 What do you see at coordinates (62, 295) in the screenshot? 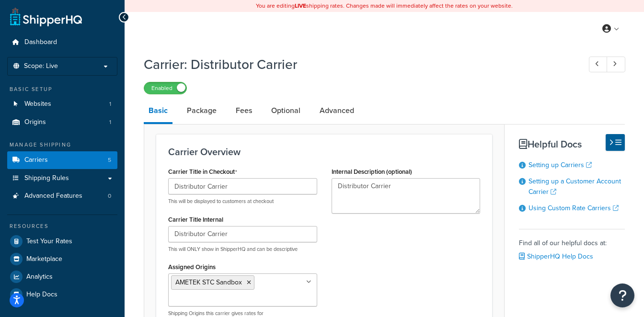
I see `a: Help Docs` at bounding box center [62, 295].